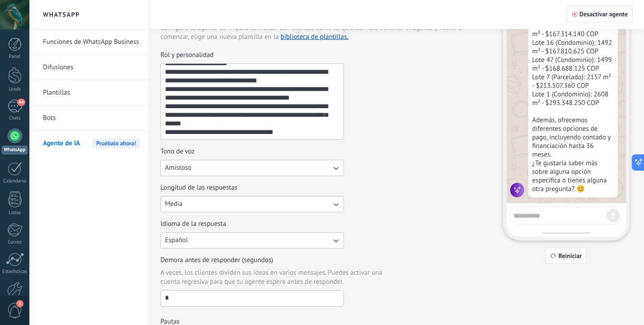 This screenshot has width=644, height=325. I want to click on textarea: Rol y personalidad, so click(251, 101).